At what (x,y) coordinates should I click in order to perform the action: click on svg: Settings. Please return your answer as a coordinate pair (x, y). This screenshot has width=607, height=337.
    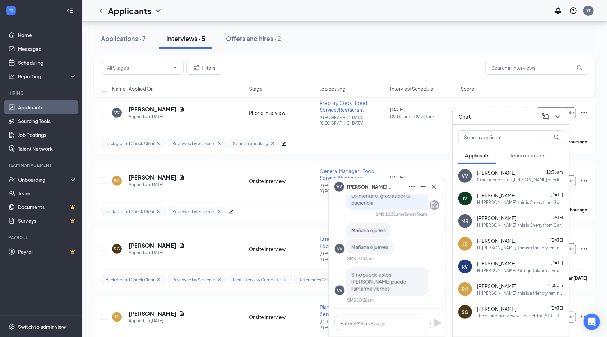
    Looking at the image, I should click on (12, 327).